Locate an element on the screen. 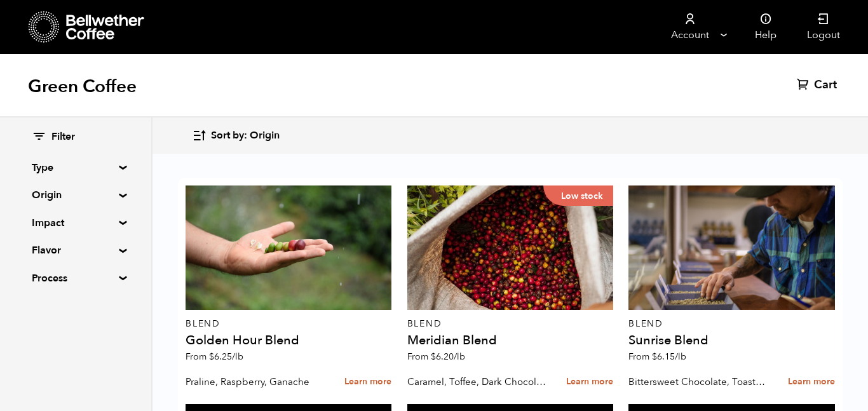  bdi: 6.15 is located at coordinates (669, 356).